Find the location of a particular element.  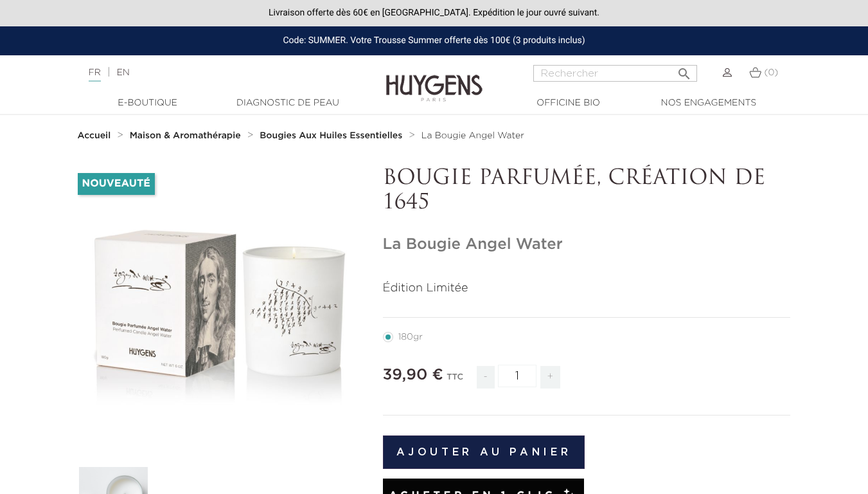

span: 39,90 € is located at coordinates (413, 375).